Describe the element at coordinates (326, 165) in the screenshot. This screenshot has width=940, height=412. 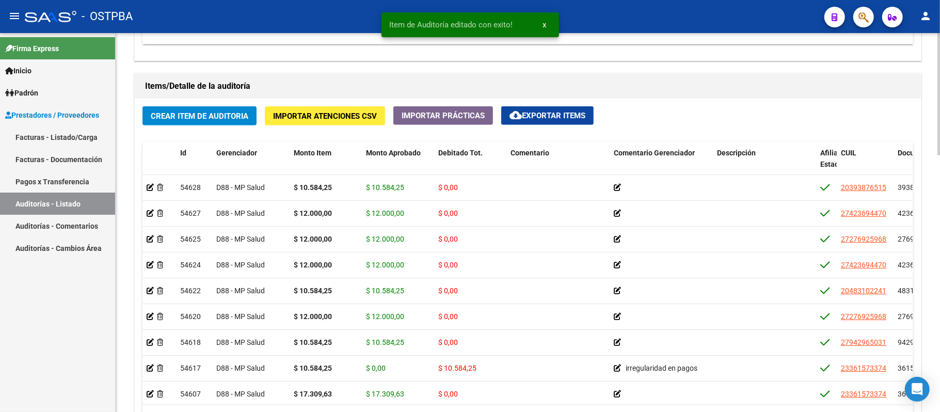
I see `datatable-header-cell: Monto Item` at that location.